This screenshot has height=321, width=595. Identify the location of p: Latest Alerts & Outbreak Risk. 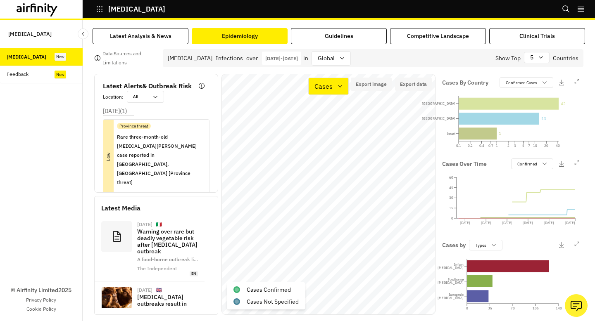
(147, 86).